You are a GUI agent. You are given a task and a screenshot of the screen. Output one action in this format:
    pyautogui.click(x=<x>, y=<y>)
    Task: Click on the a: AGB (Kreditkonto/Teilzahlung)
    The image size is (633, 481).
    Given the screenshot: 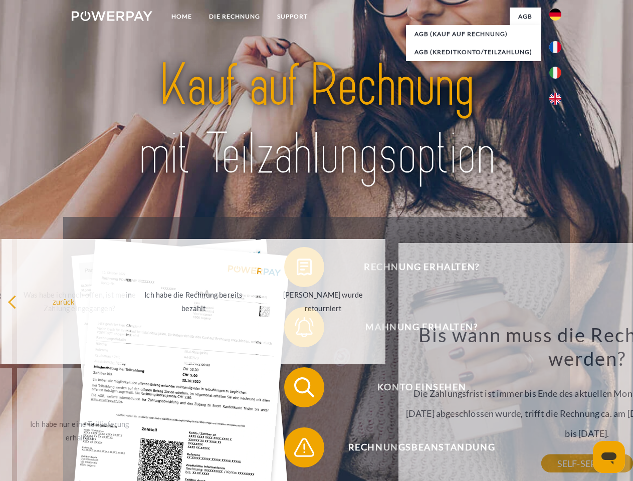 What is the action you would take?
    pyautogui.click(x=473, y=52)
    